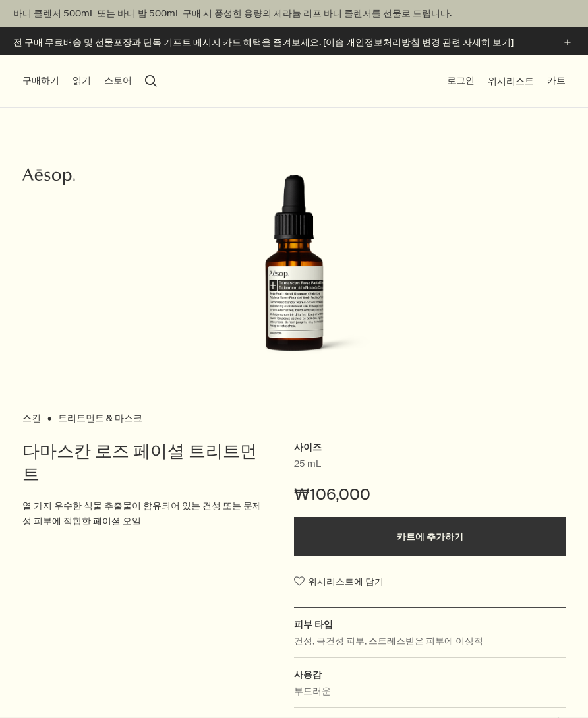 This screenshot has width=588, height=718. What do you see at coordinates (81, 81) in the screenshot?
I see `button: 읽기` at bounding box center [81, 81].